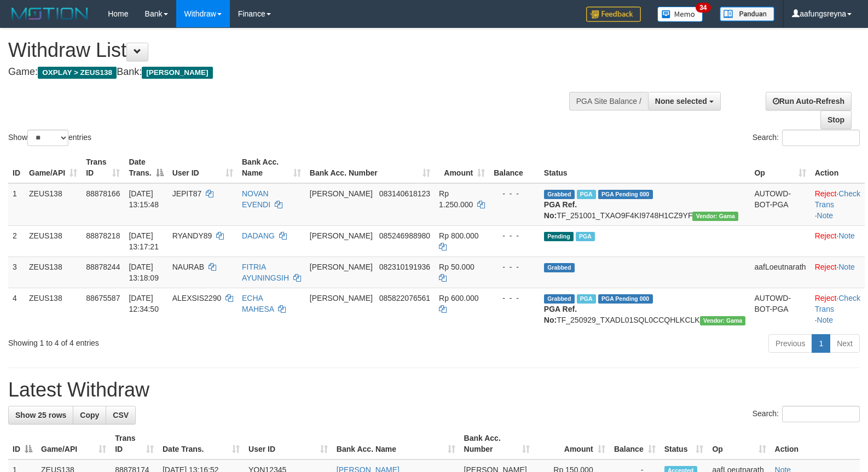 This screenshot has width=868, height=472. What do you see at coordinates (681, 101) in the screenshot?
I see `span: None selected` at bounding box center [681, 101].